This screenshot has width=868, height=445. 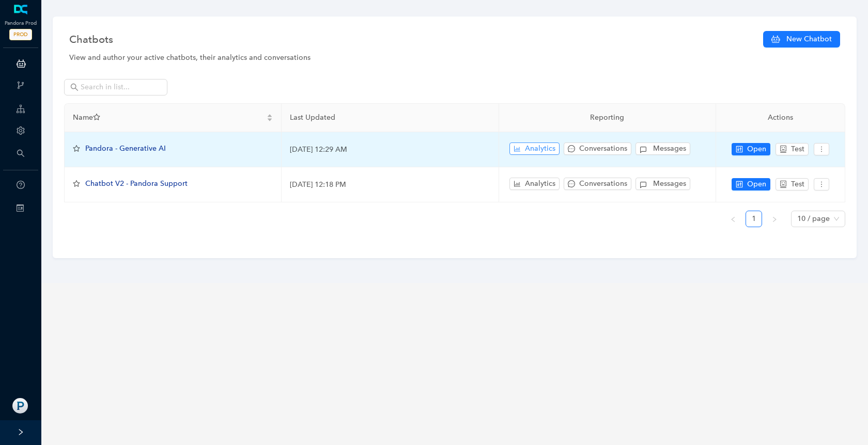 What do you see at coordinates (91, 39) in the screenshot?
I see `span: Chatbots` at bounding box center [91, 39].